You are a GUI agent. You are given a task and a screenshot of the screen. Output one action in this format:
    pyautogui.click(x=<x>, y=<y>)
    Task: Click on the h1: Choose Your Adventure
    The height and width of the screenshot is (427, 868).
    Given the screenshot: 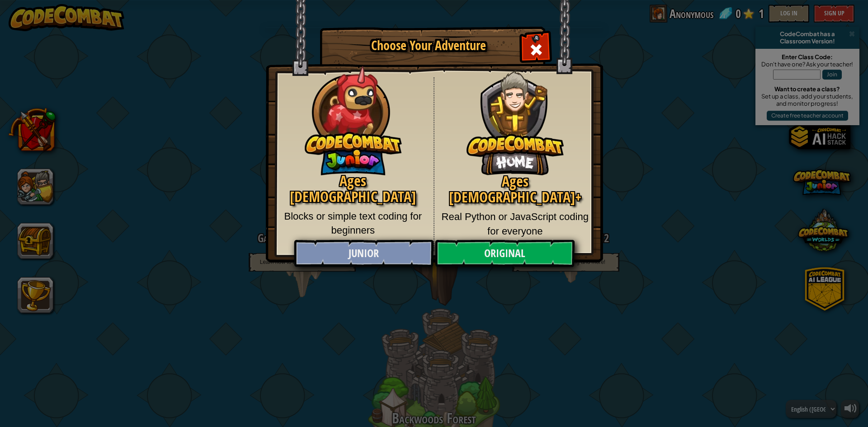 What is the action you would take?
    pyautogui.click(x=428, y=45)
    